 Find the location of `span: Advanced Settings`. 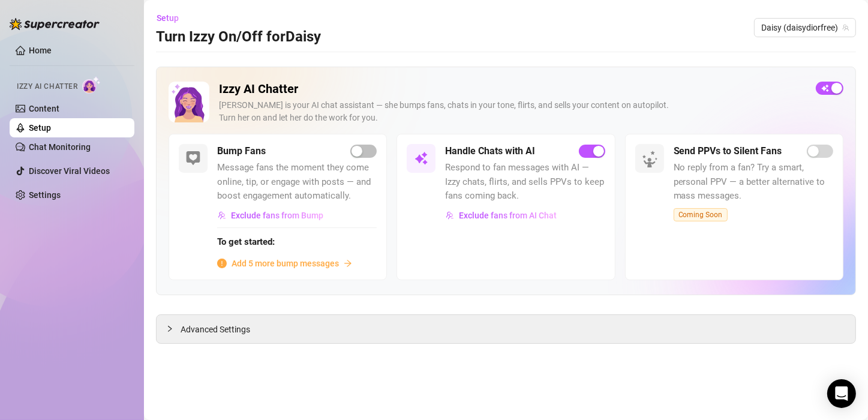

span: Advanced Settings is located at coordinates (215, 329).